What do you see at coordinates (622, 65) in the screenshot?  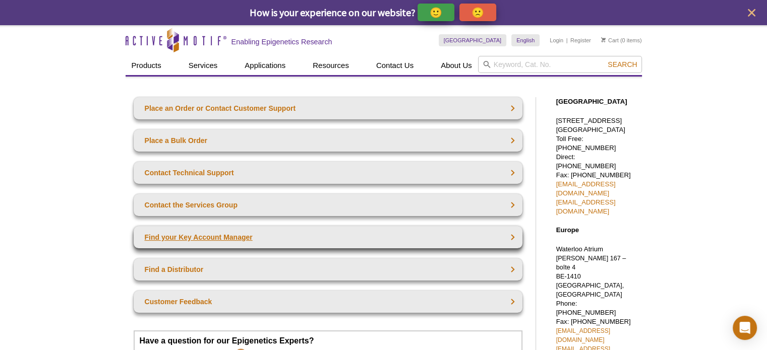 I see `span: Search` at bounding box center [622, 65].